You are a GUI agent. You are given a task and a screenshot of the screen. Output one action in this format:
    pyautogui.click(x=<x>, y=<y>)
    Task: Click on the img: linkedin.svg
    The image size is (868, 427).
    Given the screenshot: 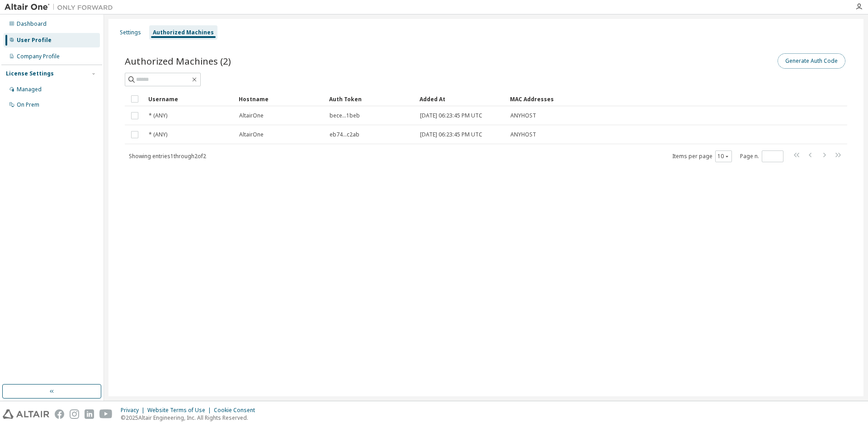 What is the action you would take?
    pyautogui.click(x=89, y=414)
    